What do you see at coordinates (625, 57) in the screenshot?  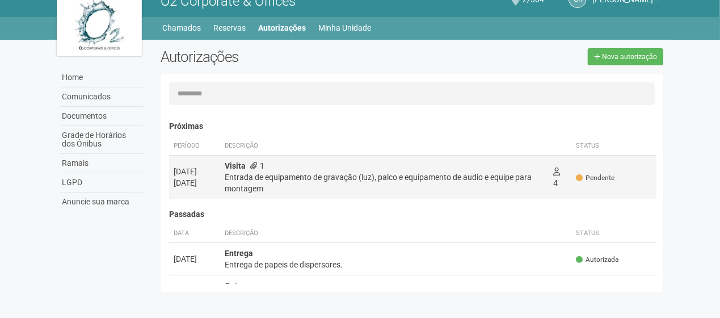 I see `a: Nova autorização` at bounding box center [625, 57].